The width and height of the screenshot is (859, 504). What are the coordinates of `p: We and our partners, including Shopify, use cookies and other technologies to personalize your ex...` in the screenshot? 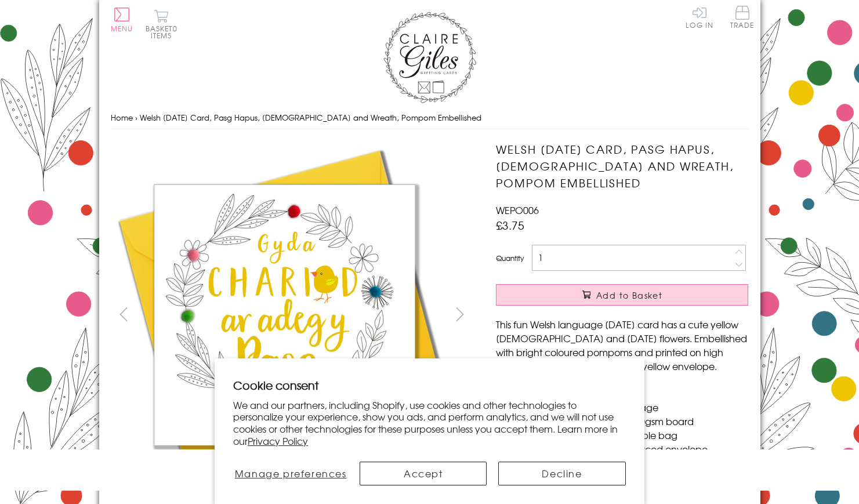 It's located at (429, 423).